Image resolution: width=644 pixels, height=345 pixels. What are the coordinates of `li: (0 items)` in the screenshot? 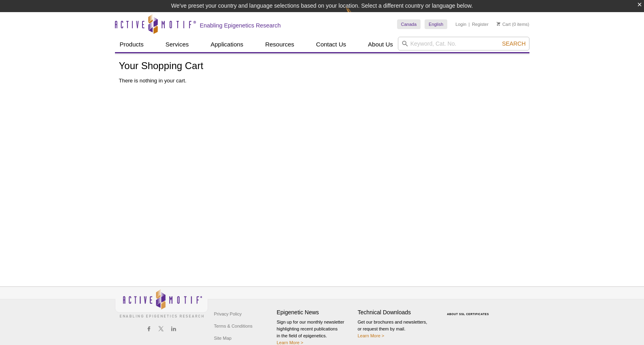 It's located at (513, 24).